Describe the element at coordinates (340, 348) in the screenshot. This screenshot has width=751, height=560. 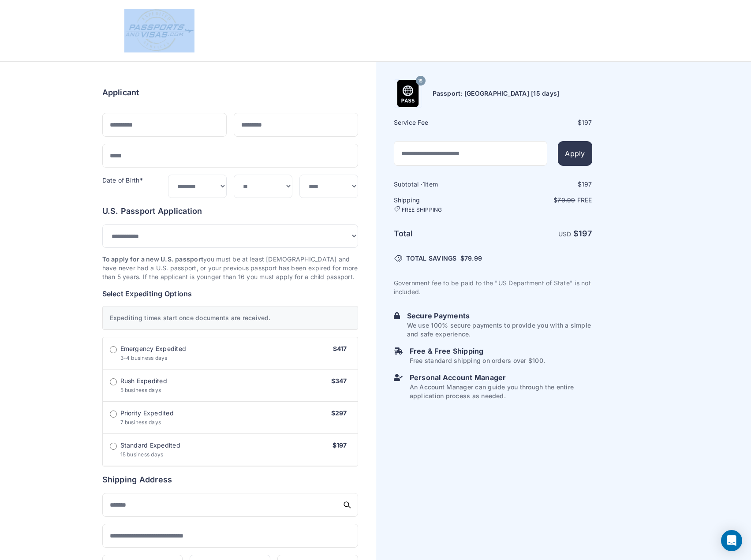
I see `span: $417` at that location.